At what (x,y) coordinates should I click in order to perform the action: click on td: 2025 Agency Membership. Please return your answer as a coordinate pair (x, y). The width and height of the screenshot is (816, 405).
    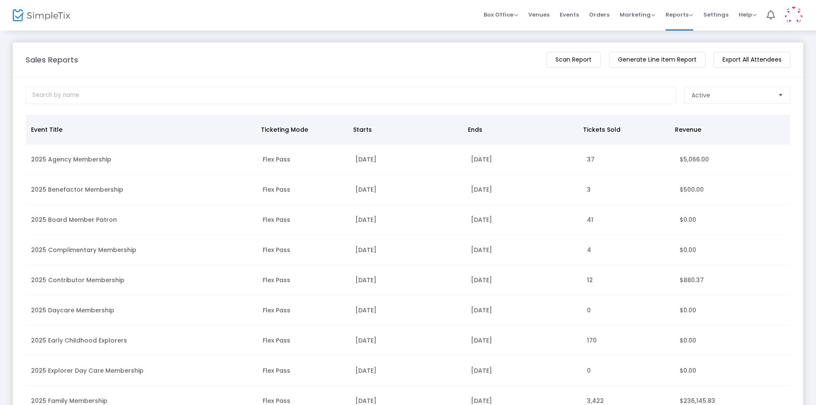
    Looking at the image, I should click on (141, 159).